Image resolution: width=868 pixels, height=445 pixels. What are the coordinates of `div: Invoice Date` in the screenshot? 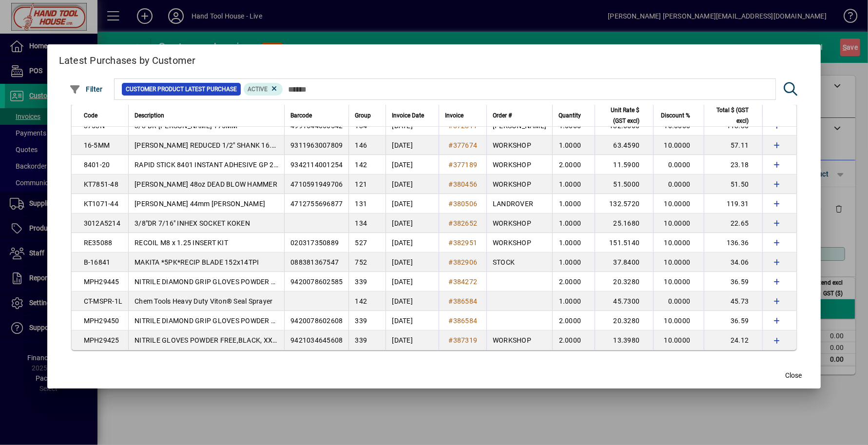 It's located at (412, 115).